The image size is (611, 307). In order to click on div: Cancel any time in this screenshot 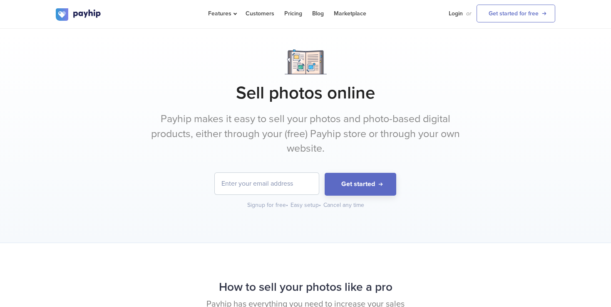, I will do `click(344, 206)`.